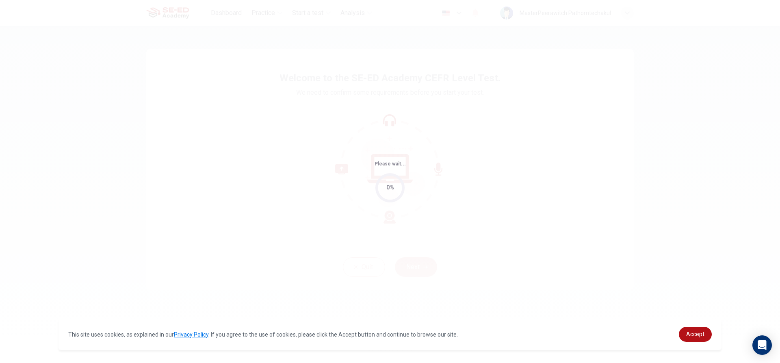  I want to click on div: 0%, so click(390, 187).